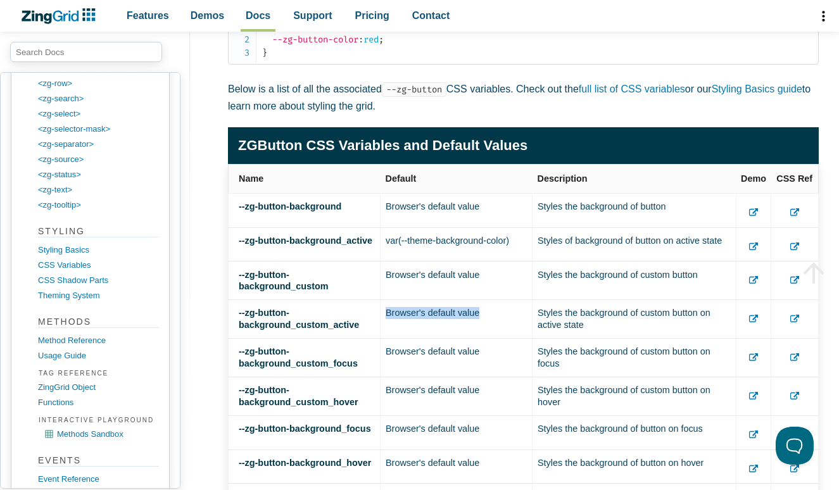 This screenshot has height=490, width=839. What do you see at coordinates (315, 39) in the screenshot?
I see `span: --zg-button-color` at bounding box center [315, 39].